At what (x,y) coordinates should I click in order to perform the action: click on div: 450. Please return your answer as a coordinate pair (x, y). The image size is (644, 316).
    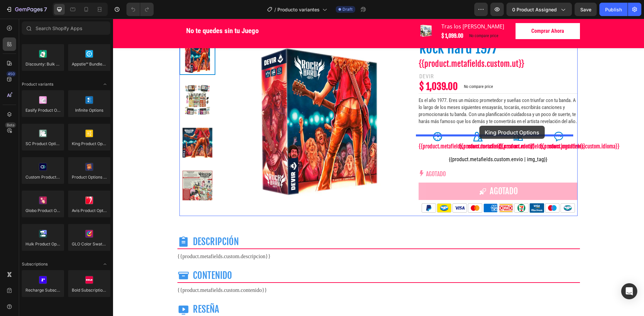
    Looking at the image, I should click on (11, 74).